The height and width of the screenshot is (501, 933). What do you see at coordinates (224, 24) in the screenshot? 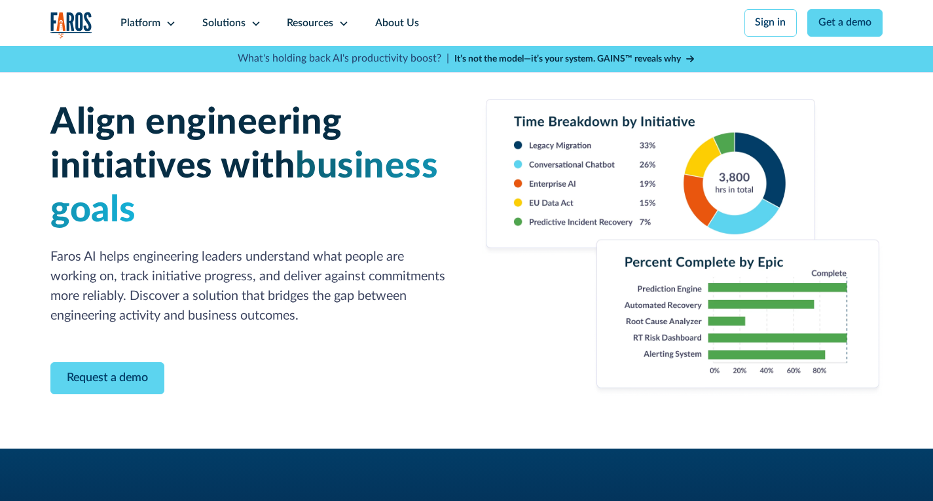
I see `div: Solutions` at bounding box center [224, 24].